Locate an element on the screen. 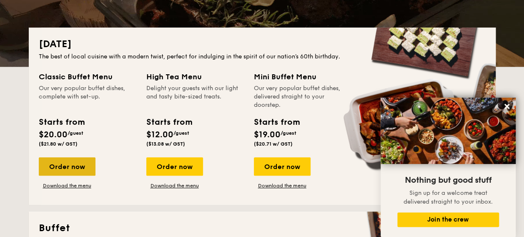  span: ($20.71 w/ GST) is located at coordinates (273, 144).